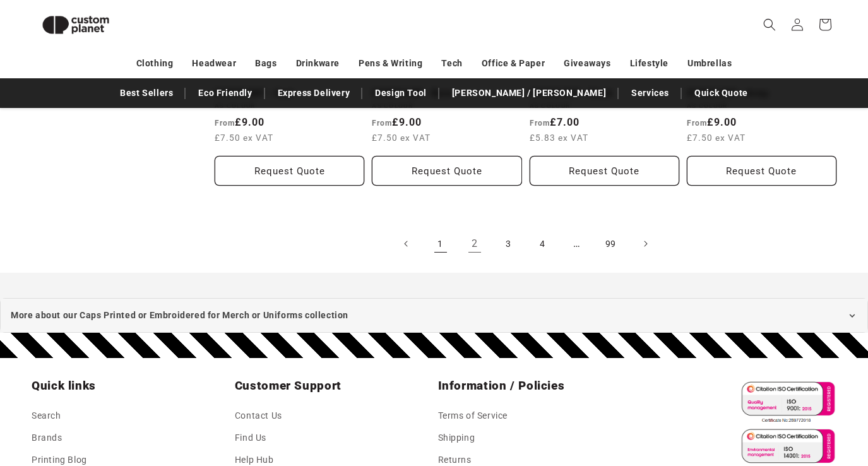  I want to click on a: Page 2, so click(474, 244).